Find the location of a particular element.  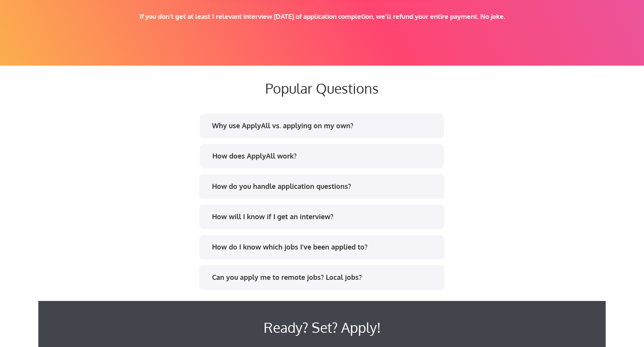

div: How do you handle application questions? is located at coordinates (325, 186).